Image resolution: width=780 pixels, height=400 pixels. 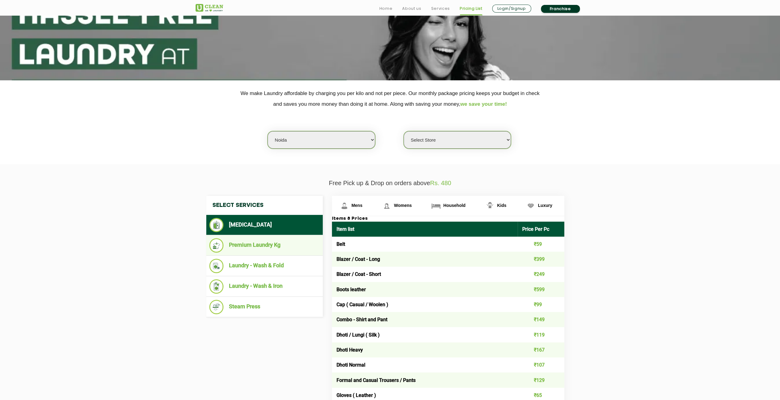 What do you see at coordinates (541, 319) in the screenshot?
I see `td: ₹149` at bounding box center [541, 319].